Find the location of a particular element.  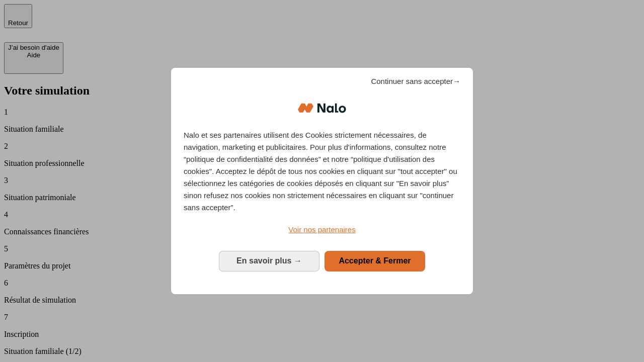

a: Voir nos partenaires is located at coordinates (322, 230).